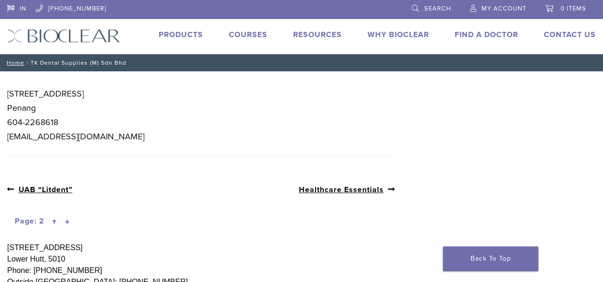 The width and height of the screenshot is (603, 282). Describe the element at coordinates (437, 9) in the screenshot. I see `span: Search` at that location.